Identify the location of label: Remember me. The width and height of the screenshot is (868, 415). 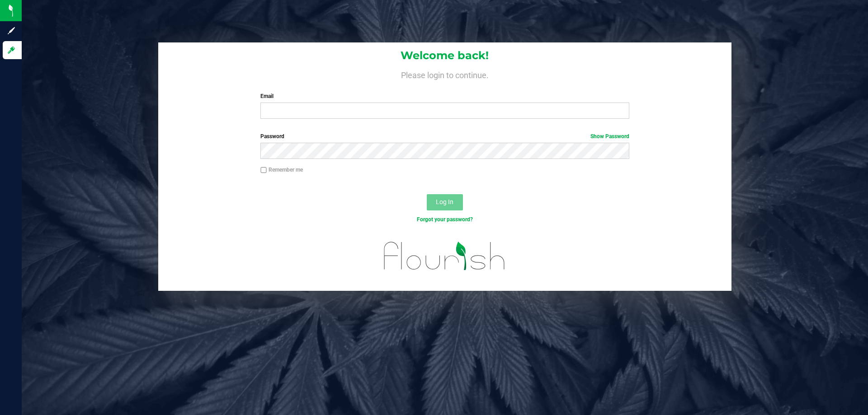
(282, 170).